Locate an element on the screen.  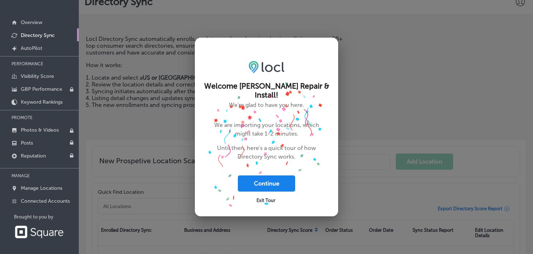
p: GBP Performance is located at coordinates (42, 89).